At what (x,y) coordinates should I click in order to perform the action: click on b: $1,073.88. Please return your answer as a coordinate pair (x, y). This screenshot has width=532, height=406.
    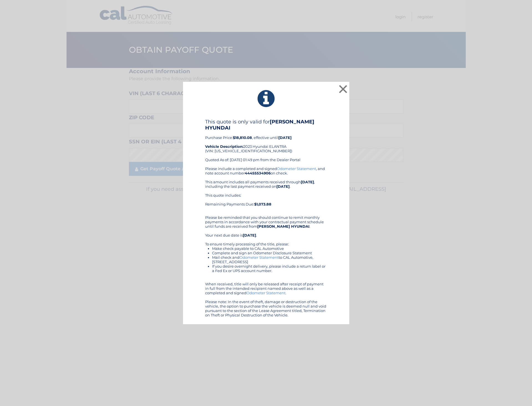
    Looking at the image, I should click on (263, 204).